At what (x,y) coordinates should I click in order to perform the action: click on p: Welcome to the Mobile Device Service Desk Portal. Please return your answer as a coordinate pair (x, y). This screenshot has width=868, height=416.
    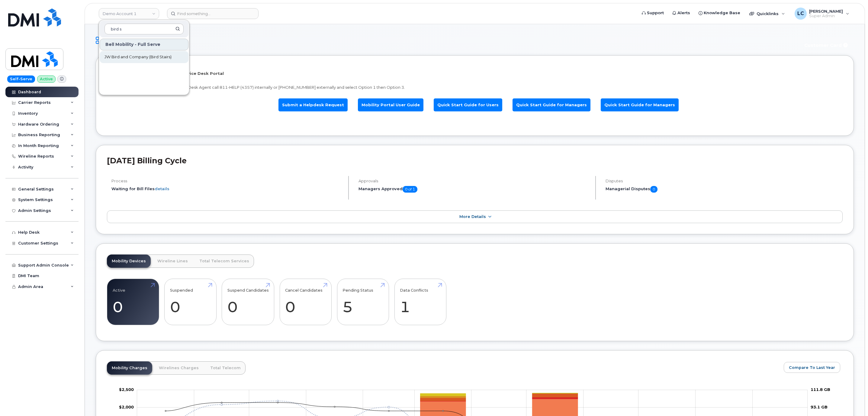
    Looking at the image, I should click on (475, 73).